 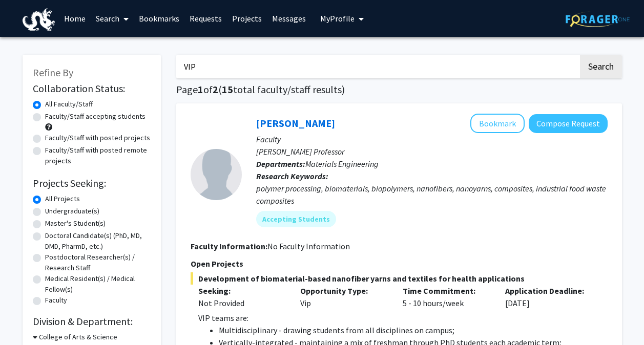 What do you see at coordinates (75, 18) in the screenshot?
I see `a: Home` at bounding box center [75, 18].